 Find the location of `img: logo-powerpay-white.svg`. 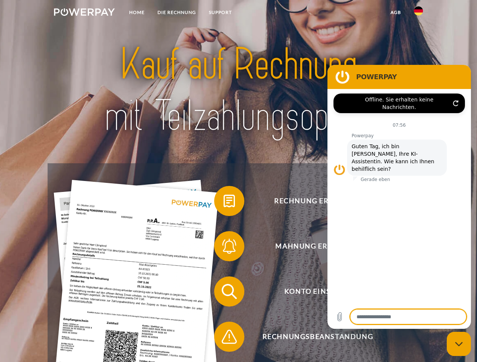

img: logo-powerpay-white.svg is located at coordinates (84, 12).